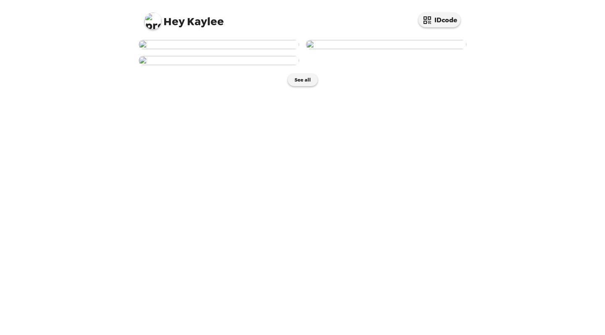  I want to click on span: Kaylee, so click(184, 18).